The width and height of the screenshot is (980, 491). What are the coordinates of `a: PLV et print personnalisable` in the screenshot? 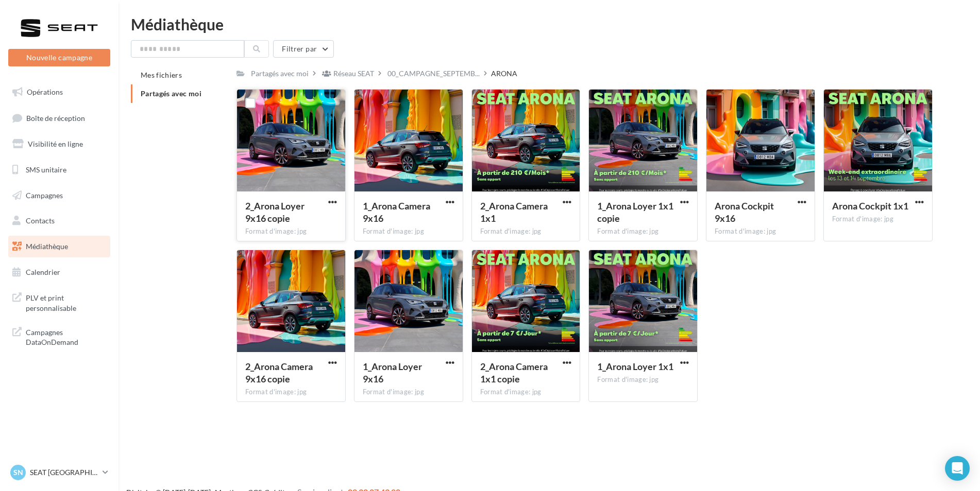 It's located at (59, 302).